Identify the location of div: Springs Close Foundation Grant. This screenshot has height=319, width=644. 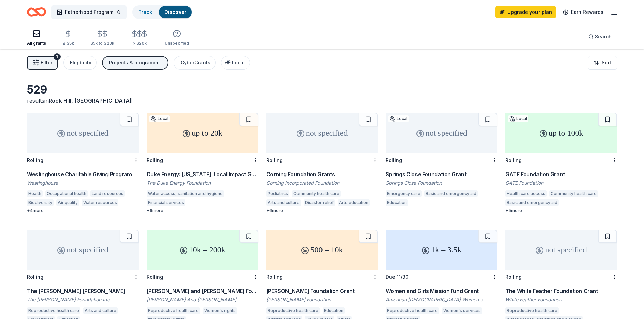
(441, 174).